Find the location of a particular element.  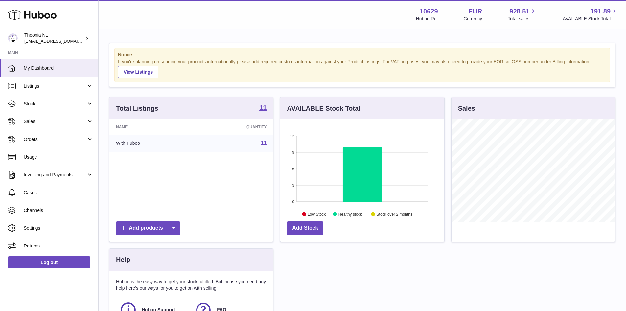

span: Stock is located at coordinates (55, 104).